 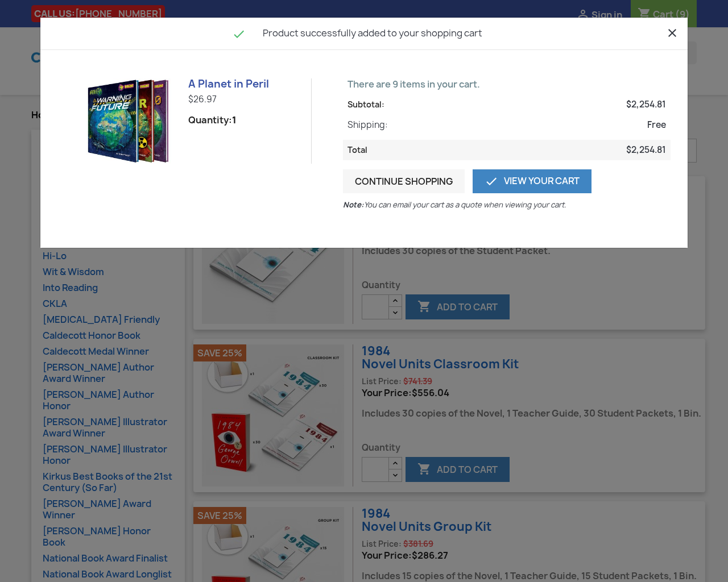 I want to click on span: Free, so click(x=657, y=125).